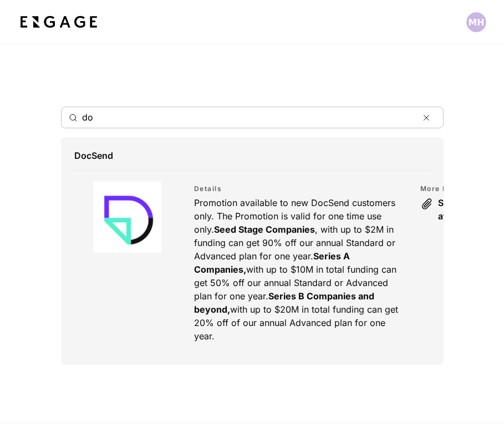 This screenshot has width=504, height=436. What do you see at coordinates (127, 155) in the screenshot?
I see `h2: DocSend` at bounding box center [127, 155].